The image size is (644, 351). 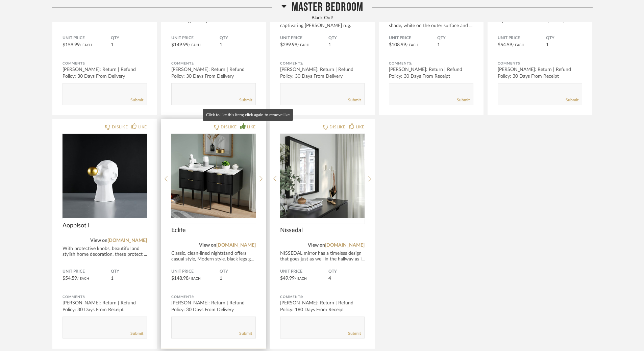 What do you see at coordinates (214, 230) in the screenshot?
I see `span: Eclife` at bounding box center [214, 230].